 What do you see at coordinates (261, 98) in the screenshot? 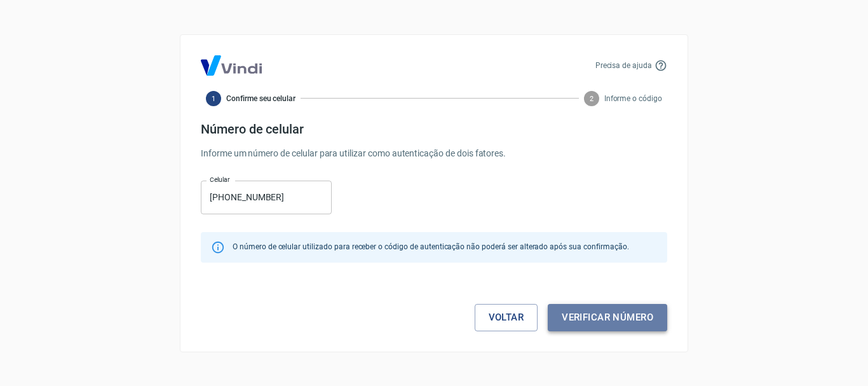
I see `span: Confirme seu celular` at bounding box center [261, 98].